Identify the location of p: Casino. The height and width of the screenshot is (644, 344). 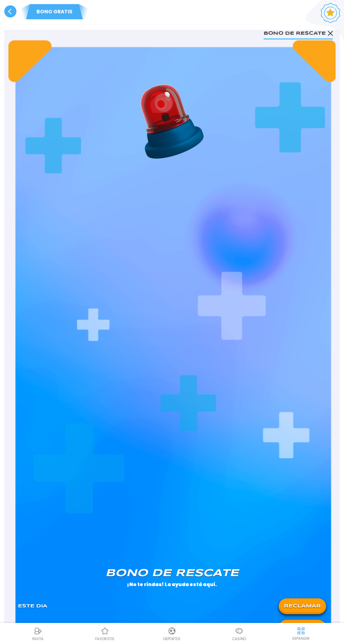
(239, 639).